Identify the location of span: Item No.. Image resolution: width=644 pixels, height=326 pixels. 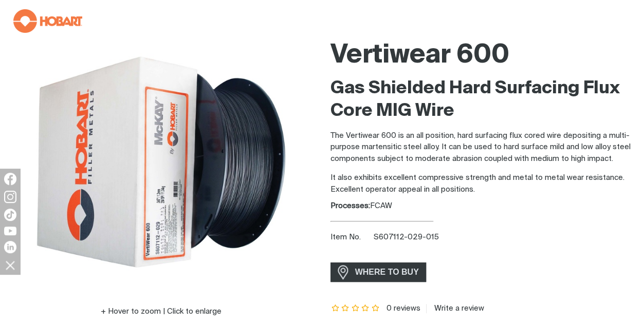
(351, 237).